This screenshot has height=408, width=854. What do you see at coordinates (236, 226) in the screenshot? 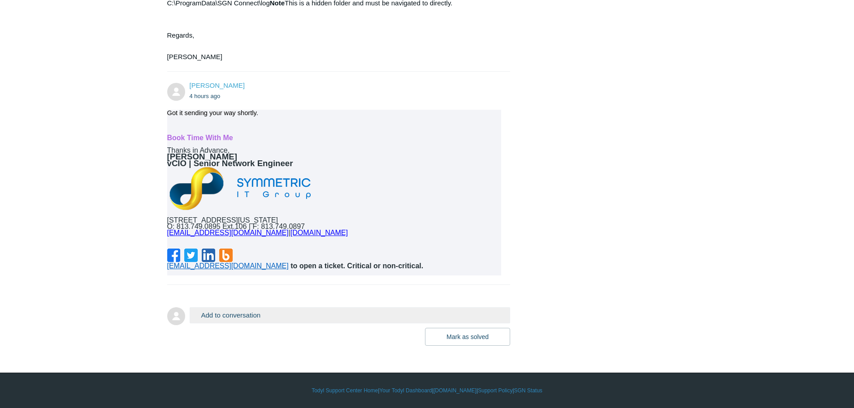
I see `span: O: 813.749.0895 Ext.106 | F: 813.749.0897` at bounding box center [236, 226].